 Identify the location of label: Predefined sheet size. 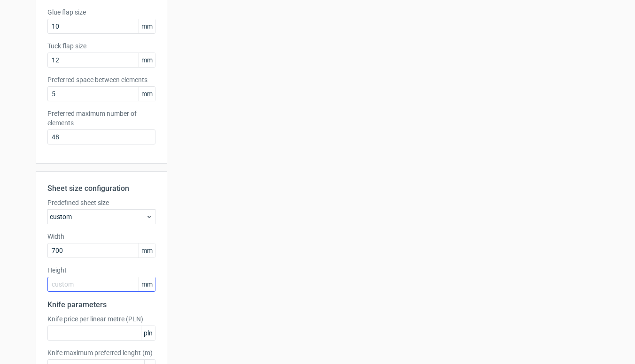
(102, 203).